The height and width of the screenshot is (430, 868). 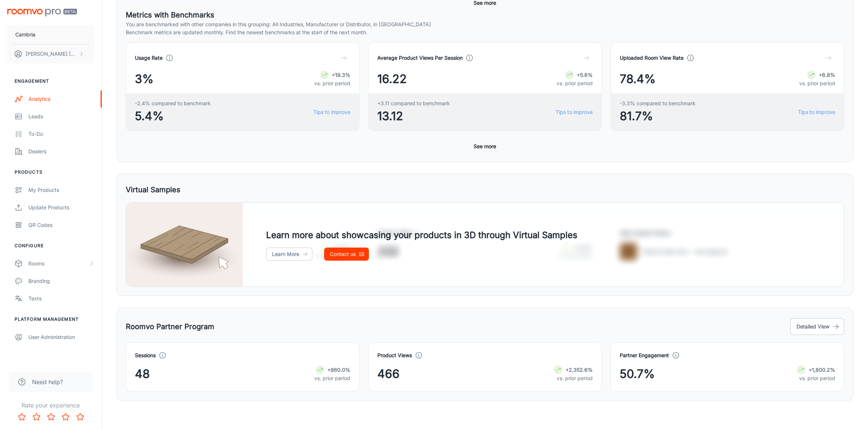 I want to click on strong: +860.0%, so click(x=339, y=370).